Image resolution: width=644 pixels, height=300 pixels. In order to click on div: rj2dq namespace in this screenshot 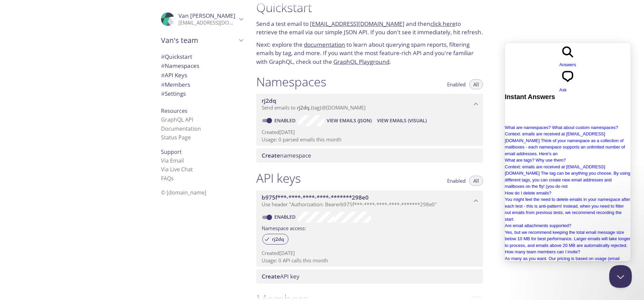, I will do `click(370, 104)`.